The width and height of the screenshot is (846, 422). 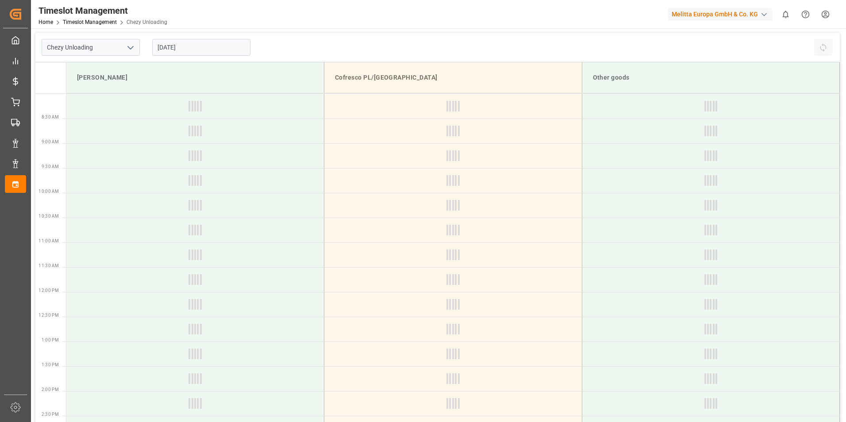 What do you see at coordinates (103, 11) in the screenshot?
I see `div: Timeslot Management` at bounding box center [103, 11].